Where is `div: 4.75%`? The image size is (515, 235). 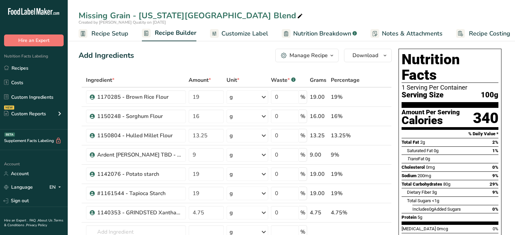 div: 4.75% is located at coordinates (345, 213).